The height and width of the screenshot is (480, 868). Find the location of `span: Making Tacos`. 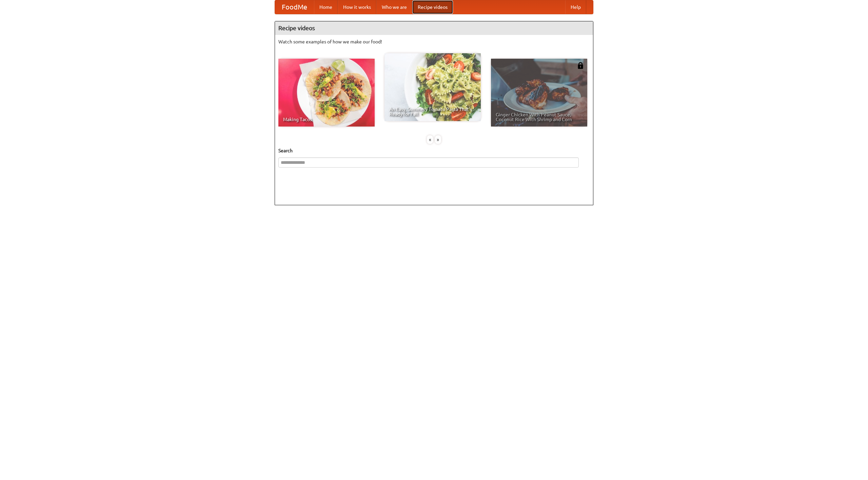

span: Making Tacos is located at coordinates (326, 119).